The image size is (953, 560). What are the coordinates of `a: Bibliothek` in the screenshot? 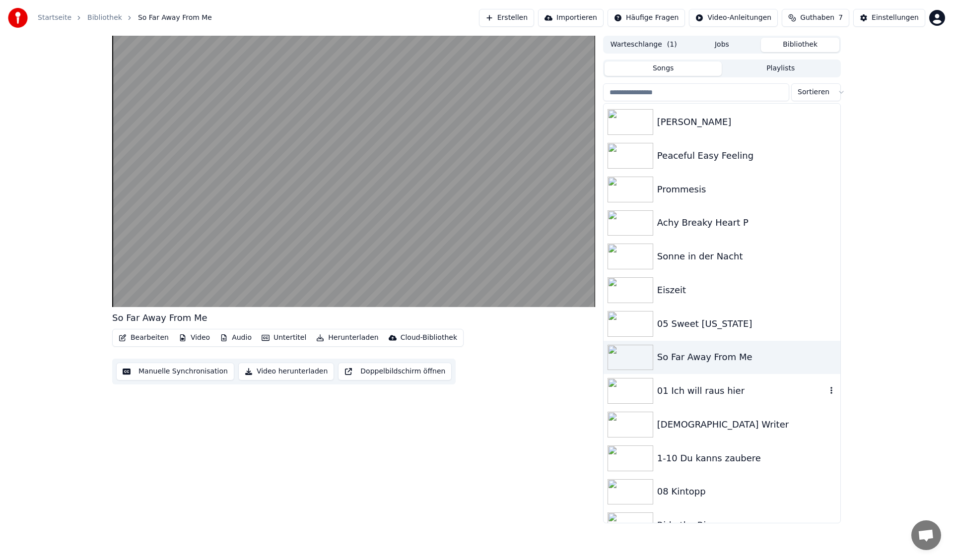 It's located at (104, 18).